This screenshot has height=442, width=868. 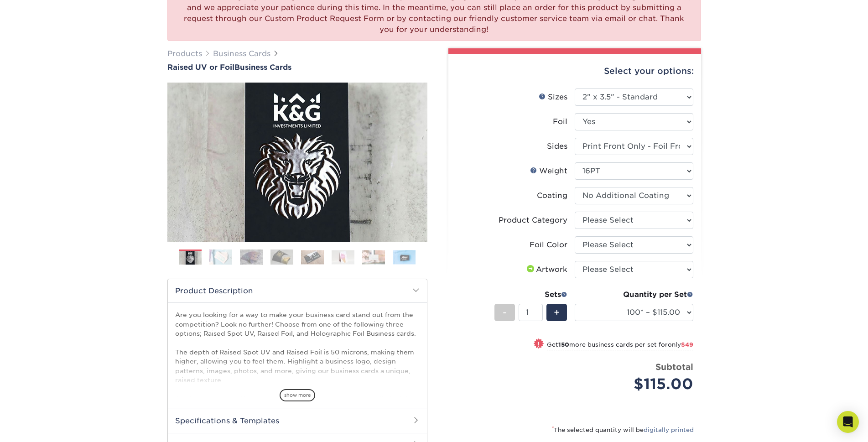 What do you see at coordinates (251, 257) in the screenshot?
I see `img: Business Cards 03` at bounding box center [251, 257].